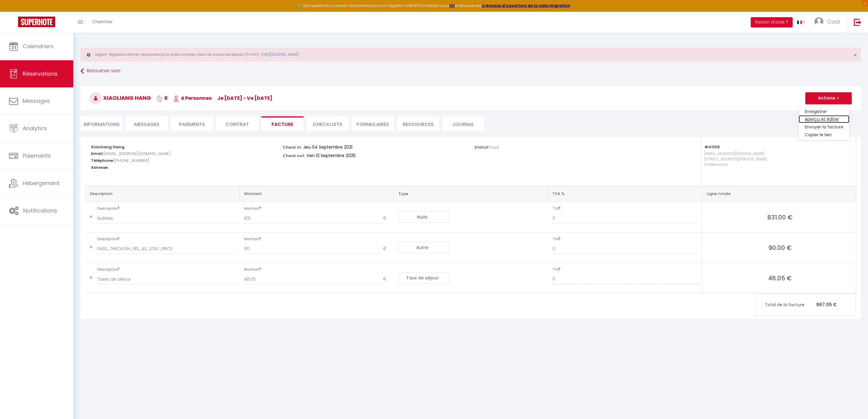  What do you see at coordinates (38, 46) in the screenshot?
I see `span: Calendriers` at bounding box center [38, 46].